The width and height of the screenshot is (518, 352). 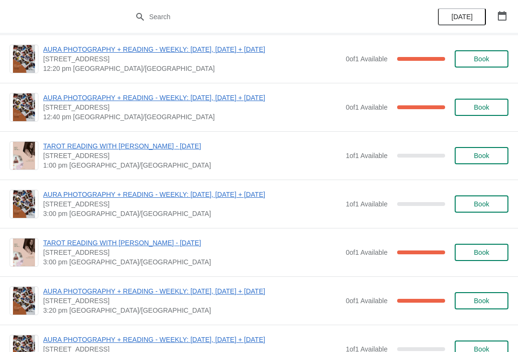 I want to click on img: TAROT READING WITH FRANCESCA - 23RD AUGUST | 74 Broadway Market, London, UK | 3:00 pm Europe/London, so click(x=24, y=253).